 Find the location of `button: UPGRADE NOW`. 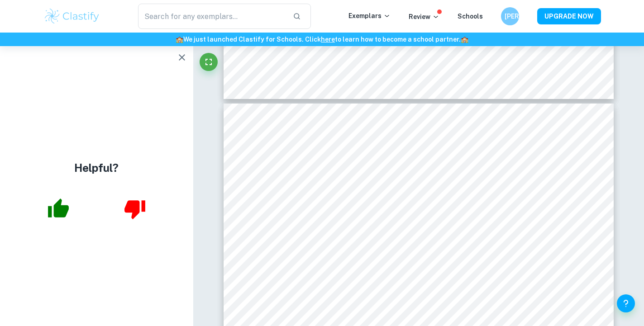

button: UPGRADE NOW is located at coordinates (569, 17).